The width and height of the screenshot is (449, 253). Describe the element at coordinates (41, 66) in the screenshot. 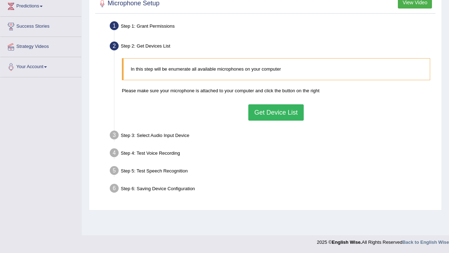

I see `a: Your Account` at that location.